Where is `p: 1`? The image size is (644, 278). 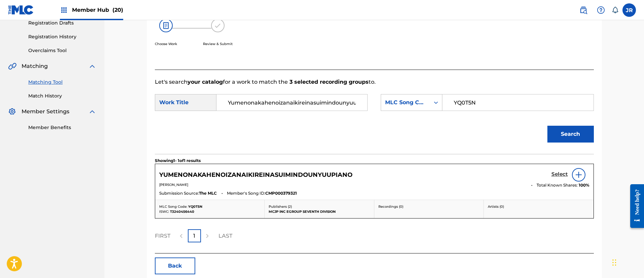 p: 1 is located at coordinates (194, 236).